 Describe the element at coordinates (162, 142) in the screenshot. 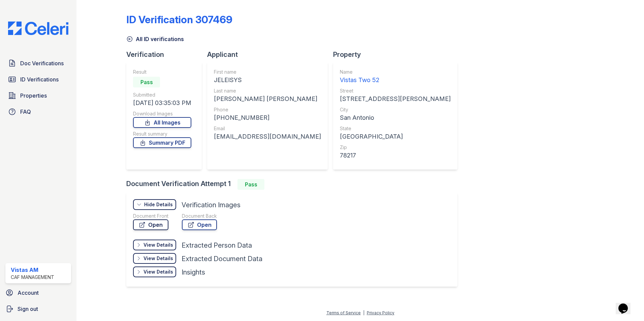

I see `a: Summary PDF` at that location.